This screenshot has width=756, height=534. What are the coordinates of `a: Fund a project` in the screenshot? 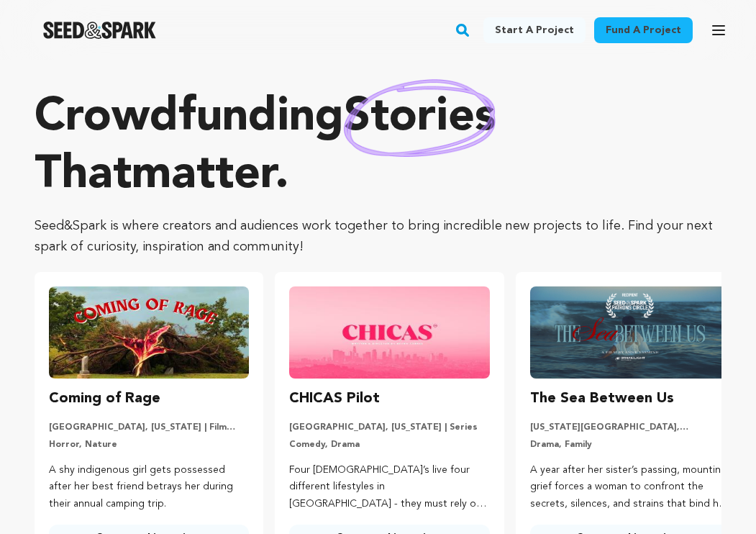 It's located at (643, 30).